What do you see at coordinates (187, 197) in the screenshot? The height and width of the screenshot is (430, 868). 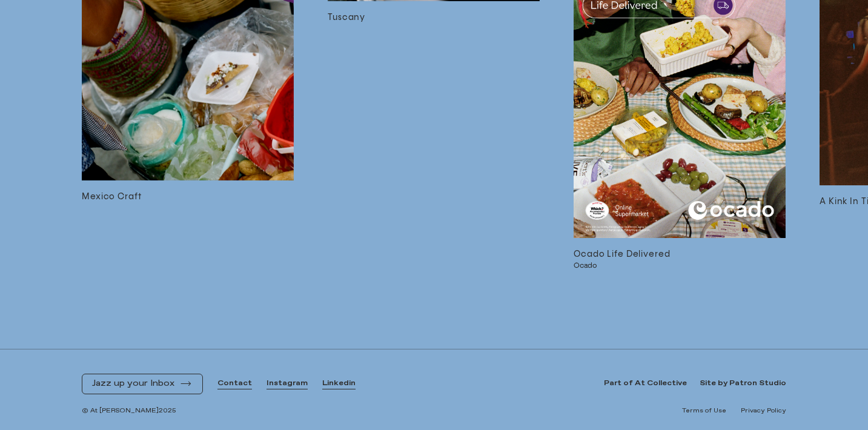 I see `h3: Mexico Craft` at bounding box center [187, 197].